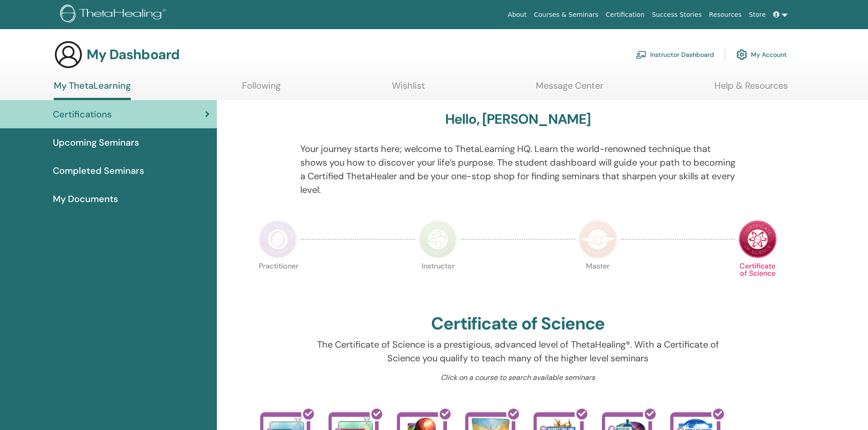  What do you see at coordinates (597, 282) in the screenshot?
I see `p: Master` at bounding box center [597, 282].